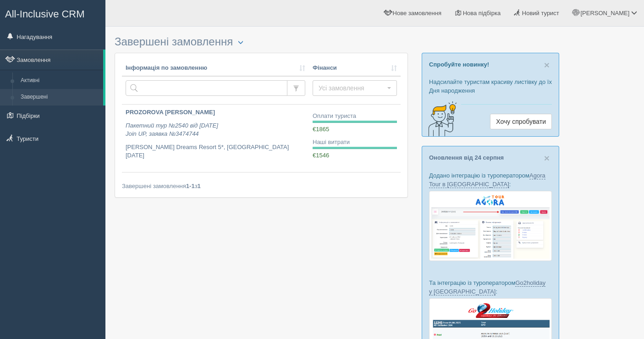 This screenshot has height=339, width=644. Describe the element at coordinates (491, 64) in the screenshot. I see `p: Спробуйте новинку!` at that location.